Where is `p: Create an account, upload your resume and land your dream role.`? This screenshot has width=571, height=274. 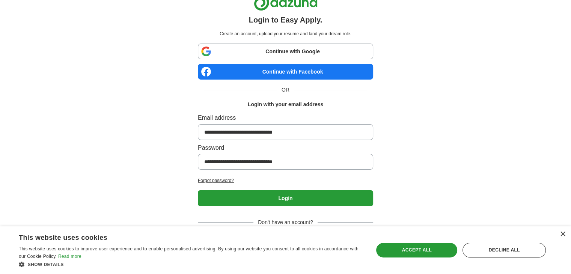 p: Create an account, upload your resume and land your dream role. is located at coordinates (285, 34).